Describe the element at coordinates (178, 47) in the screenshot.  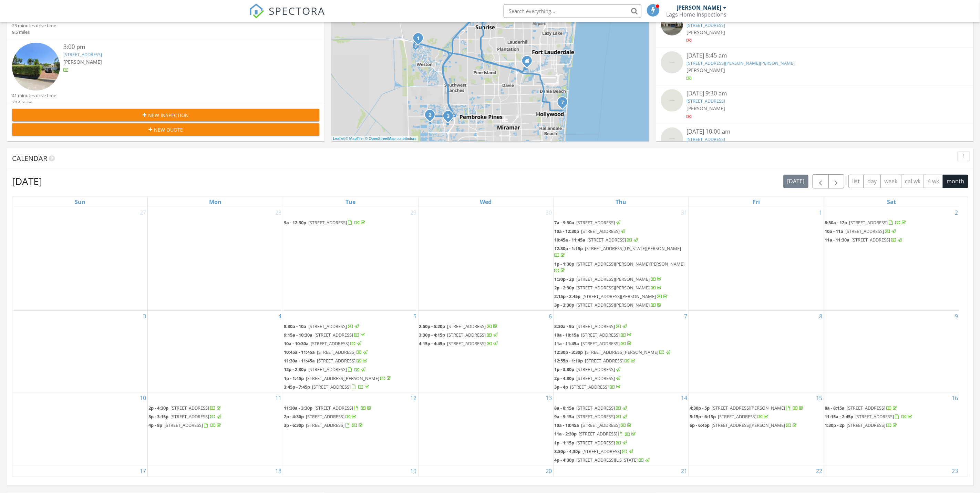
I see `div: 3:00 pm` at that location.